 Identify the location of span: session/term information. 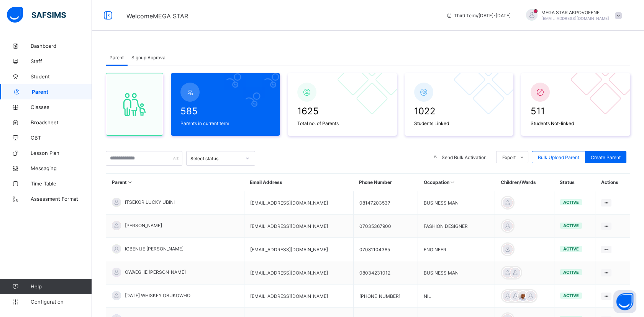
(479, 15).